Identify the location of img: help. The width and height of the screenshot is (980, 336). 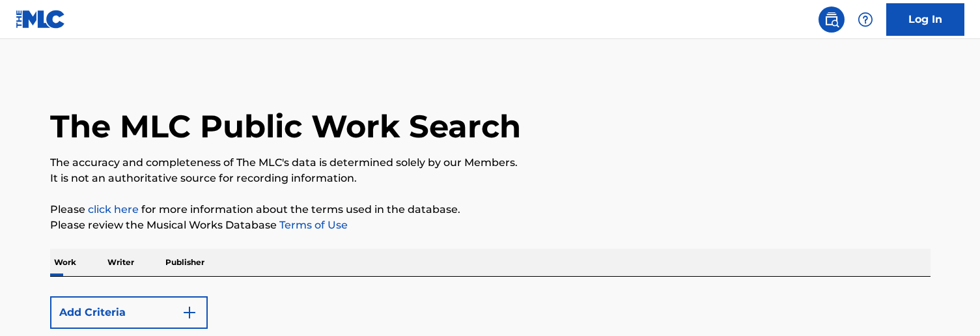
(865, 19).